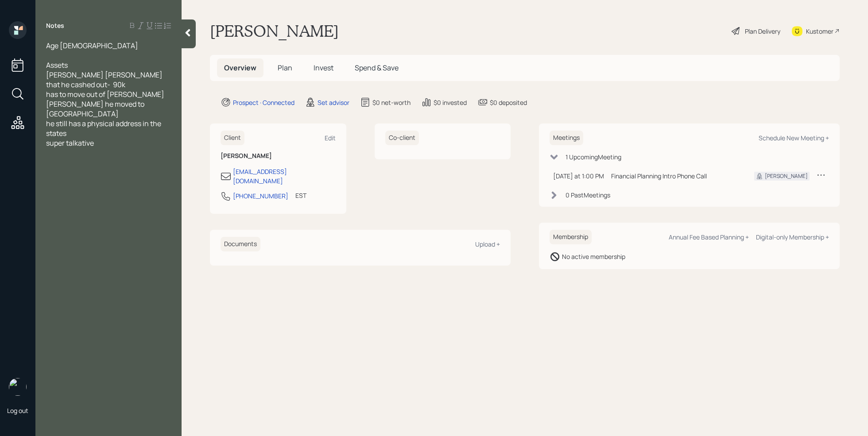 This screenshot has height=436, width=868. Describe the element at coordinates (450, 102) in the screenshot. I see `div: $0 invested` at that location.